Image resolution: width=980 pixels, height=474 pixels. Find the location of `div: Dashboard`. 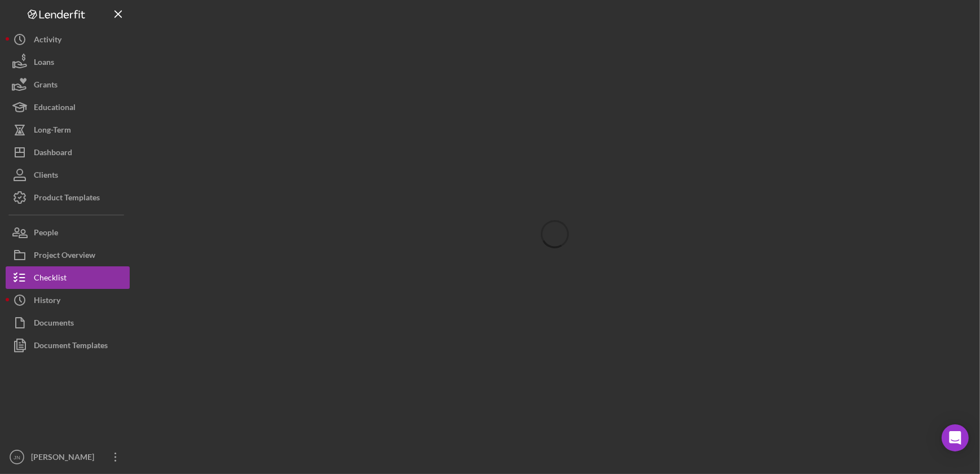

div: Dashboard is located at coordinates (53, 154).